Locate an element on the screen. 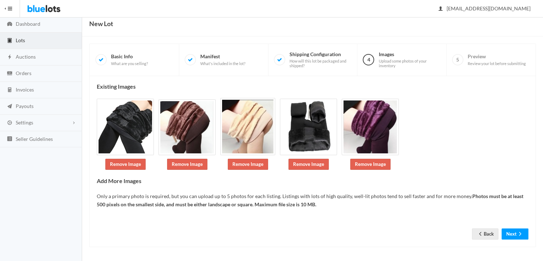 This screenshot has height=261, width=543. ion-icon: clipboard is located at coordinates (10, 41).